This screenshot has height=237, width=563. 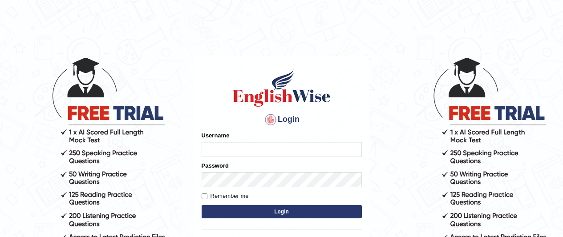 What do you see at coordinates (282, 120) in the screenshot?
I see `h4: Login` at bounding box center [282, 120].